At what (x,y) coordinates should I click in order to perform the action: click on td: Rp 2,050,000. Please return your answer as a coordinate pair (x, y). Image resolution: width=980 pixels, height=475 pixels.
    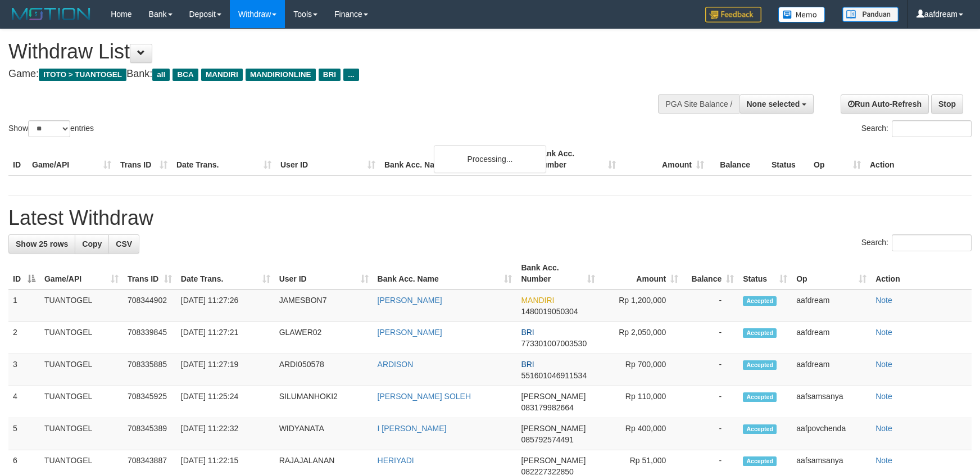
    Looking at the image, I should click on (641, 338).